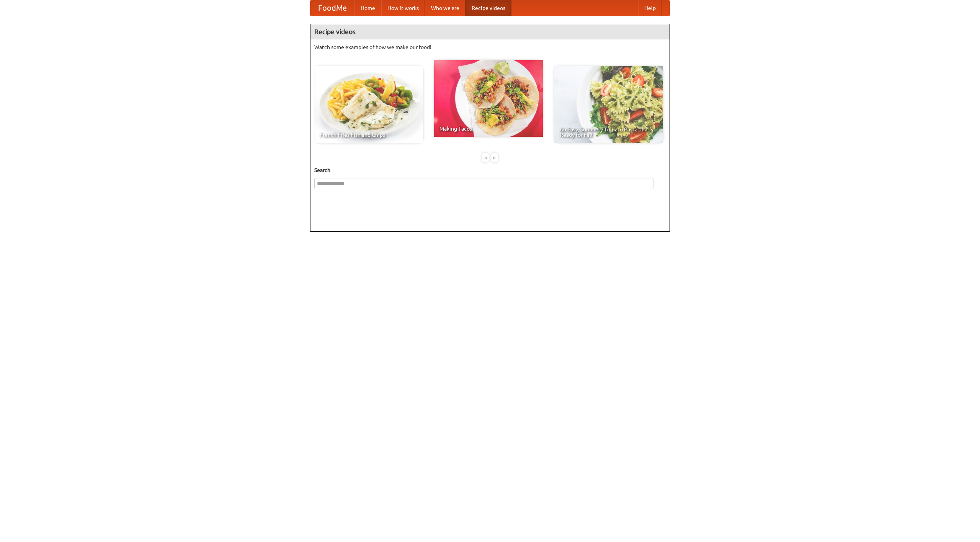 The width and height of the screenshot is (980, 542). Describe the element at coordinates (403, 8) in the screenshot. I see `a: How it works` at that location.